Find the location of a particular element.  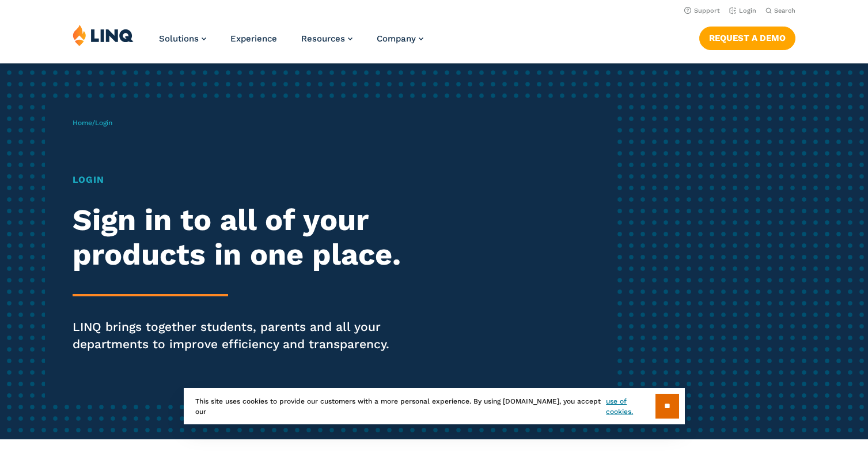

a: Login is located at coordinates (743, 11).